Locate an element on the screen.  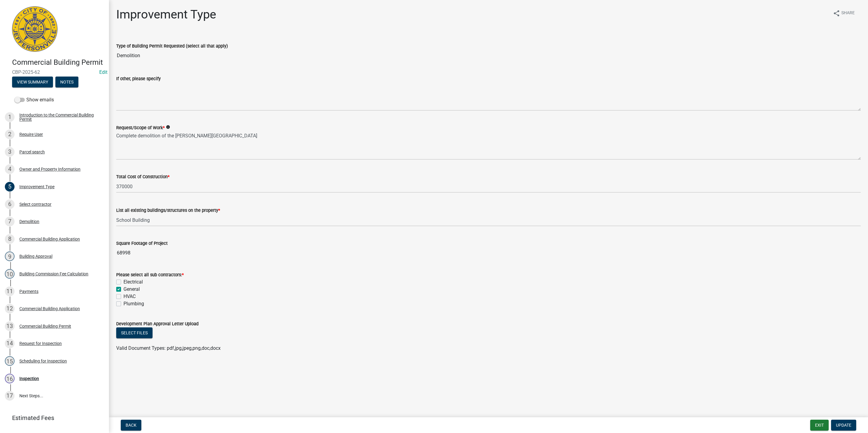
div: 4 is located at coordinates (10, 169).